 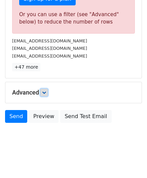 What do you see at coordinates (44, 116) in the screenshot?
I see `a: Preview` at bounding box center [44, 116].